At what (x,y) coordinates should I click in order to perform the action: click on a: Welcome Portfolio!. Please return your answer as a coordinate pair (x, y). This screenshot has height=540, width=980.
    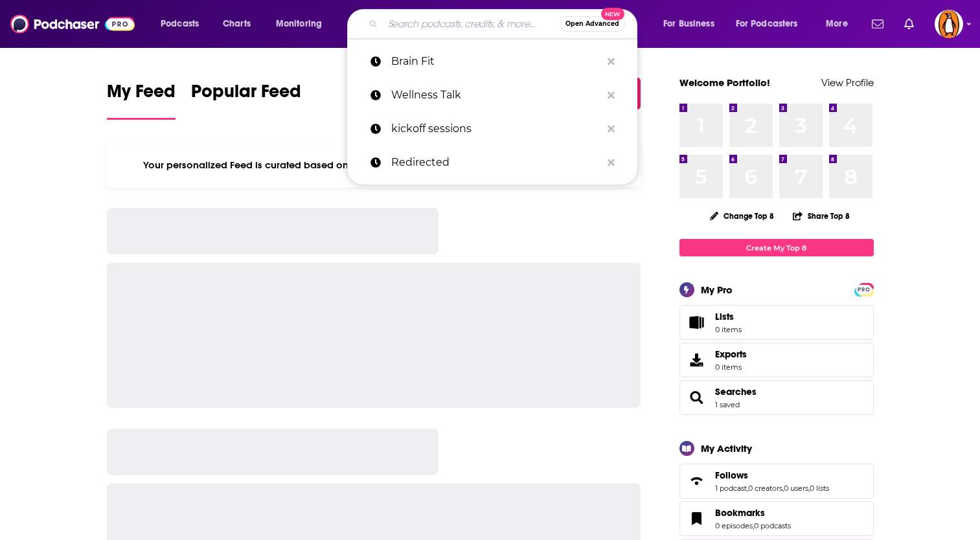
    Looking at the image, I should click on (725, 82).